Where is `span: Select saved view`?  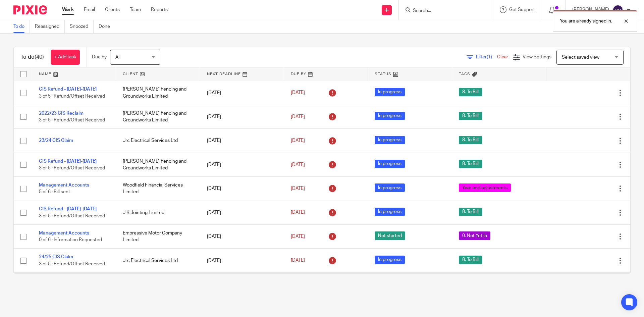 span: Select saved view is located at coordinates (581, 57).